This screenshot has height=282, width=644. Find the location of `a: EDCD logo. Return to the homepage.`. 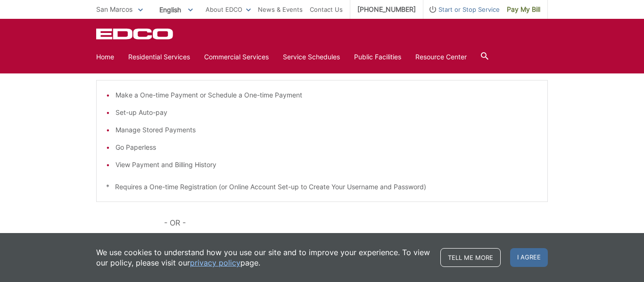

a: EDCD logo. Return to the homepage. is located at coordinates (136, 34).